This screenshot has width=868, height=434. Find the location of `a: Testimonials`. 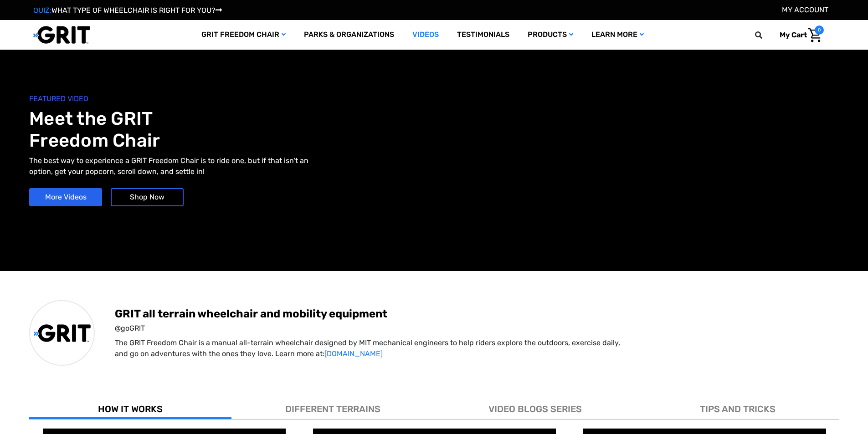

a: Testimonials is located at coordinates (483, 35).